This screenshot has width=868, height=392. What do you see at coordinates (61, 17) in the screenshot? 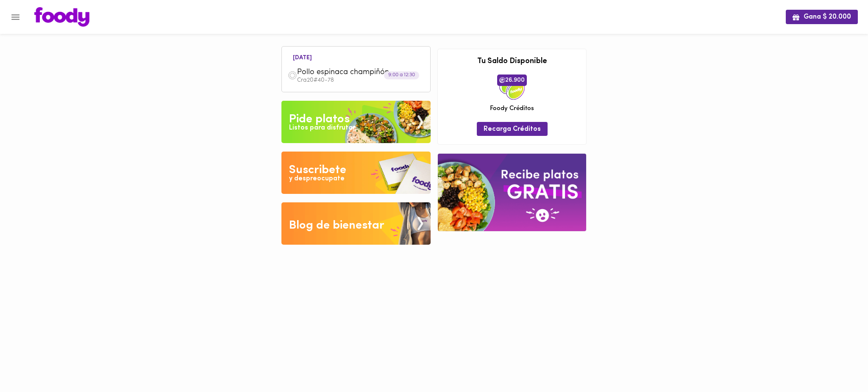
I see `img: logo.png` at bounding box center [61, 17].